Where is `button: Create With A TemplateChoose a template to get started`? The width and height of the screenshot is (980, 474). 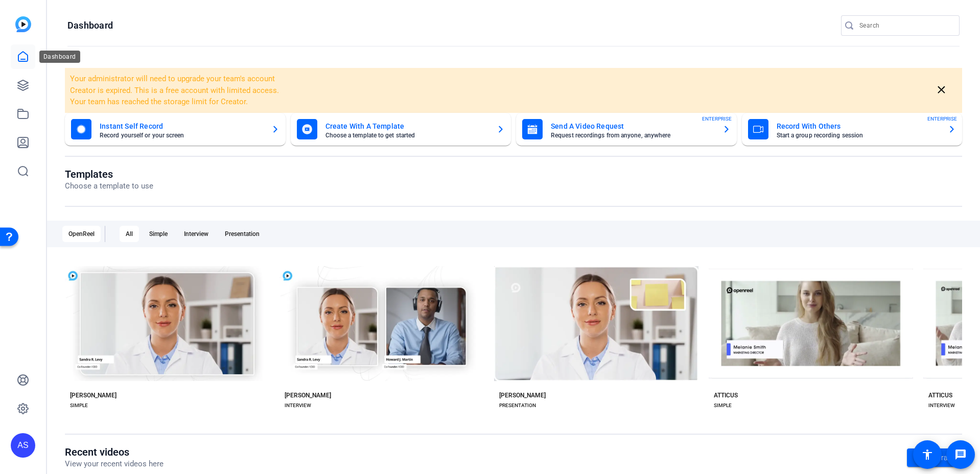 button: Create With A TemplateChoose a template to get started is located at coordinates (401, 129).